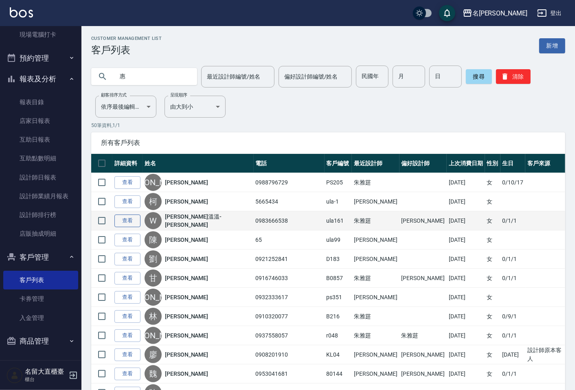 The image size is (575, 390). Describe the element at coordinates (479, 77) in the screenshot. I see `button: 搜尋` at that location.